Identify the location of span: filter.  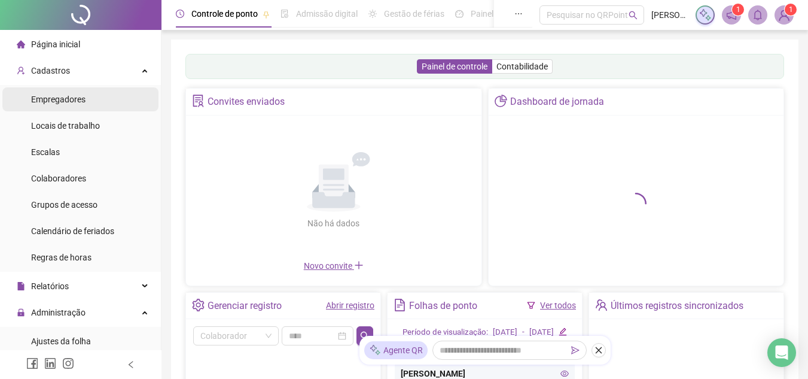
(531, 305).